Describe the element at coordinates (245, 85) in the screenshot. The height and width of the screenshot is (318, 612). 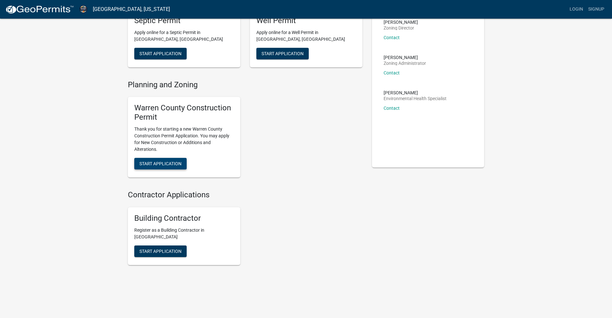
I see `h4: Planning and Zoning` at that location.